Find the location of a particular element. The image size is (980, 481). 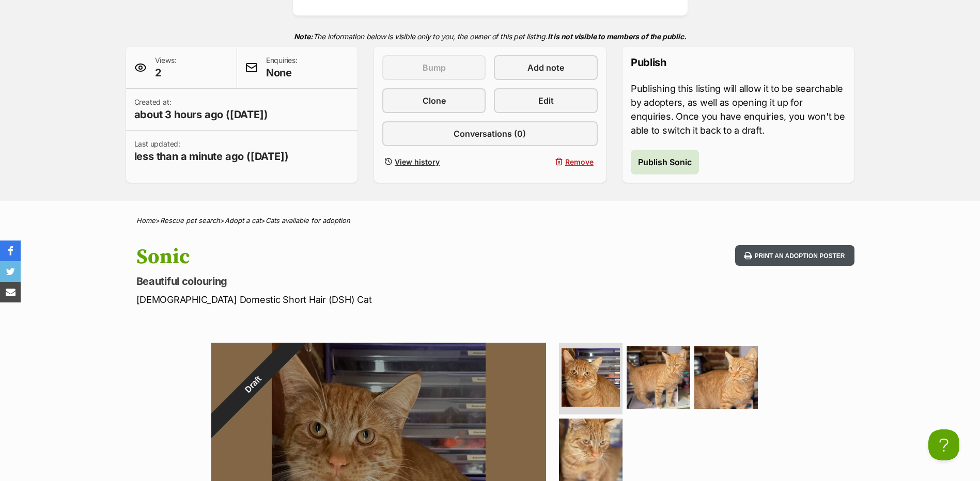

a: Cats available for adoption is located at coordinates (308, 220).